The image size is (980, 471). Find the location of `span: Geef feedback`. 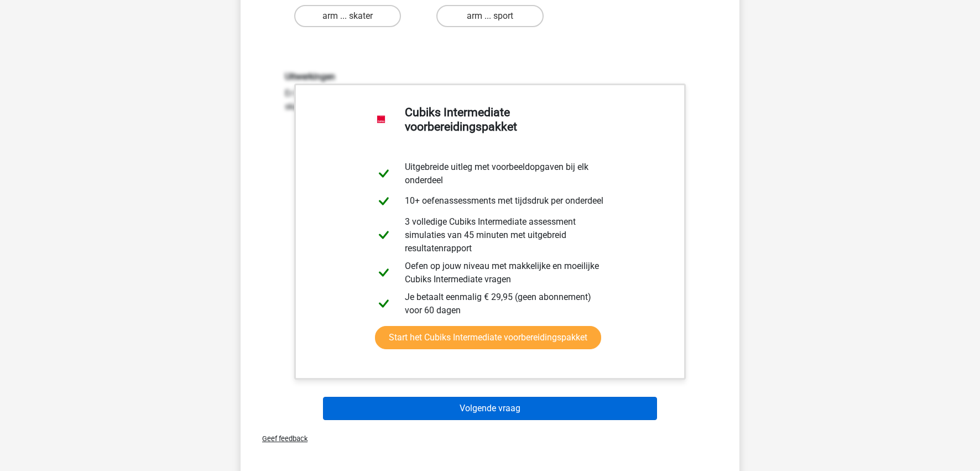

span: Geef feedback is located at coordinates (280, 438).